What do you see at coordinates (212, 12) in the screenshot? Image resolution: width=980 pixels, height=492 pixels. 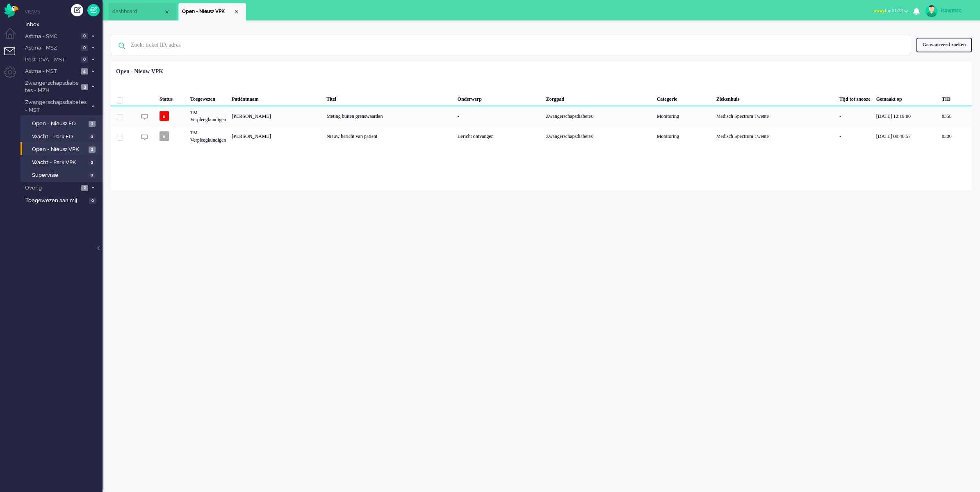 I see `li: View` at bounding box center [212, 12].